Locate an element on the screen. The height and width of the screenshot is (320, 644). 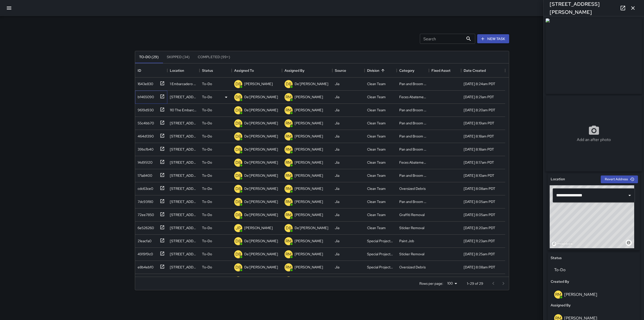
div: cdc63ce0 is located at coordinates (144, 187).